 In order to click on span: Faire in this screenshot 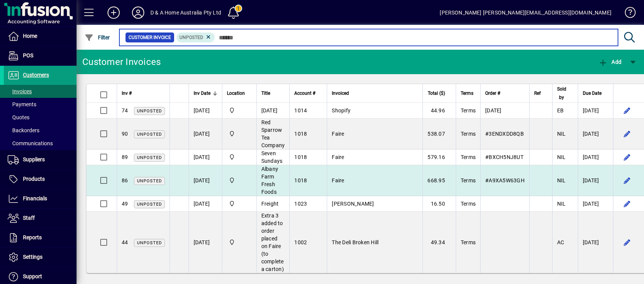, I will do `click(338, 134)`.